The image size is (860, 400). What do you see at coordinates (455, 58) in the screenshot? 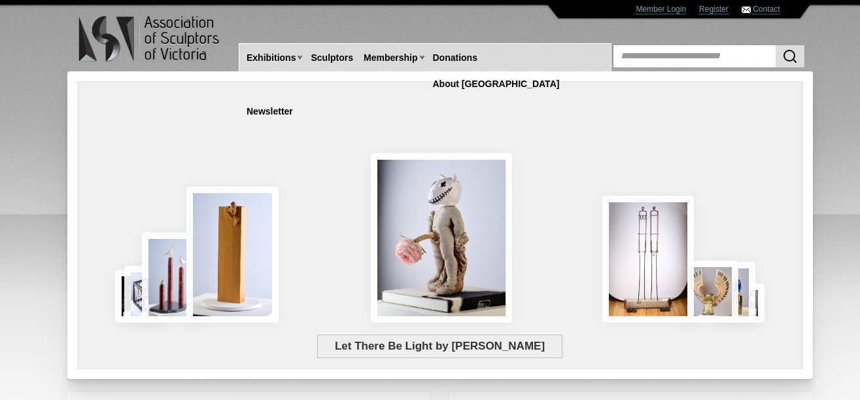
I see `a: Donations` at bounding box center [455, 58].